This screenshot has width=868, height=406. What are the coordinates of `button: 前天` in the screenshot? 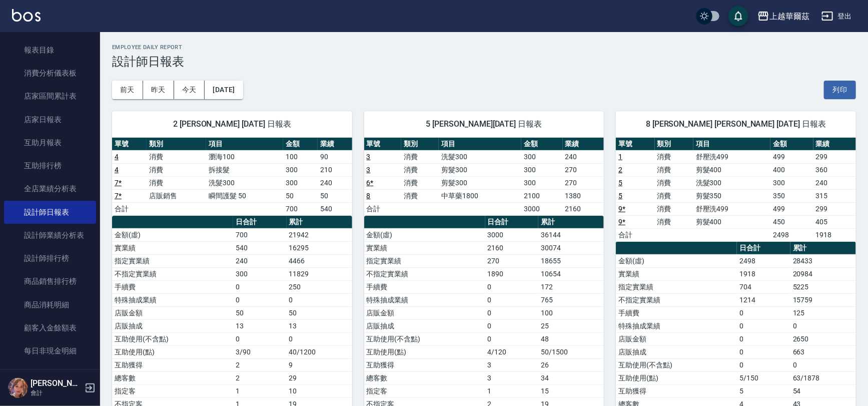 It's located at (127, 90).